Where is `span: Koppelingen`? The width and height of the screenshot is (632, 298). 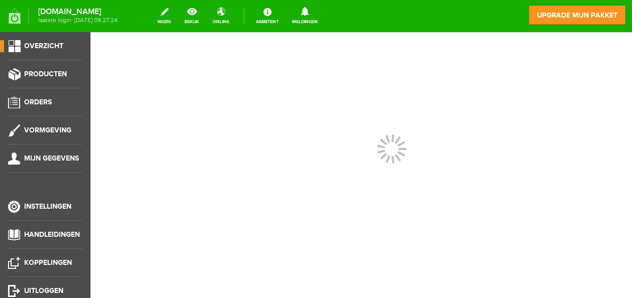 span: Koppelingen is located at coordinates (48, 263).